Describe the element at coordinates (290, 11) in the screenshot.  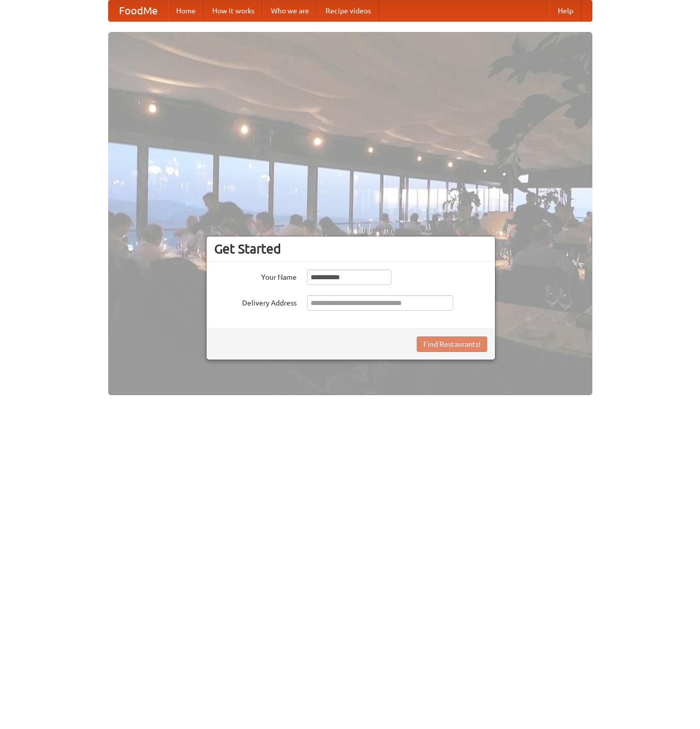
I see `a: Who we are` at that location.